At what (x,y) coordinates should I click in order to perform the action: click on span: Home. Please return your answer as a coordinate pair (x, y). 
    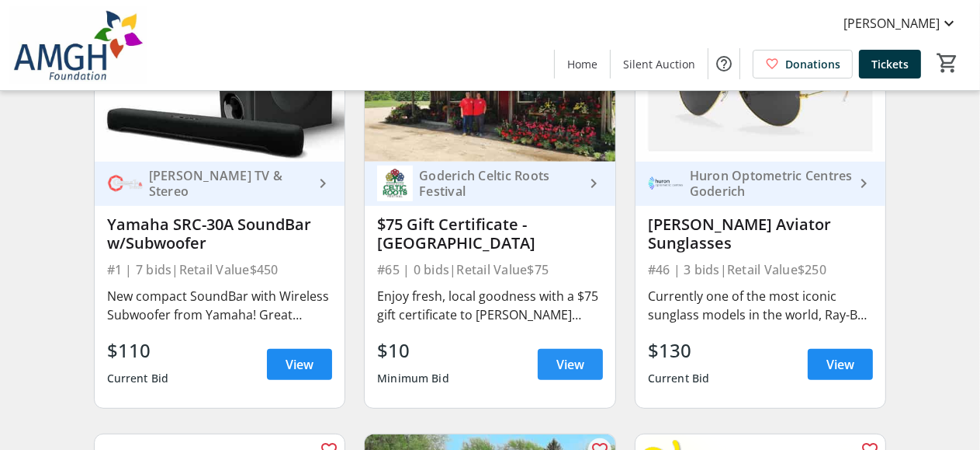
    Looking at the image, I should click on (582, 63).